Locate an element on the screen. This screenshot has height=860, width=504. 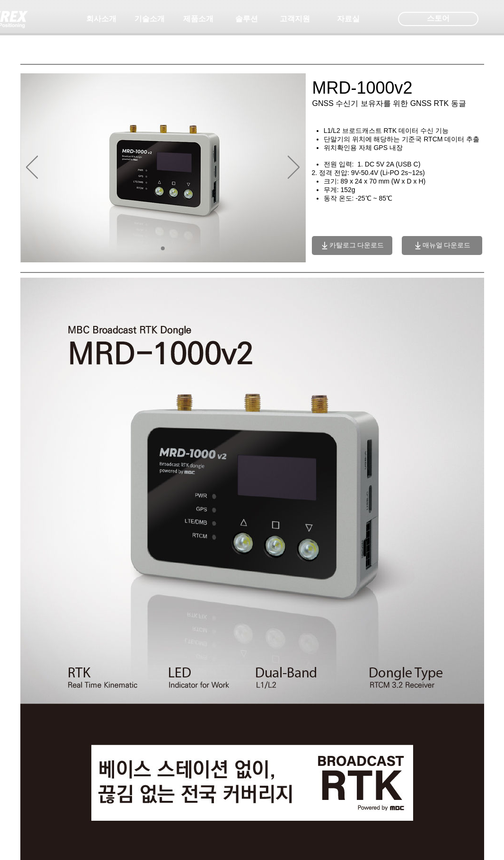
a: 자료실 is located at coordinates (348, 19).